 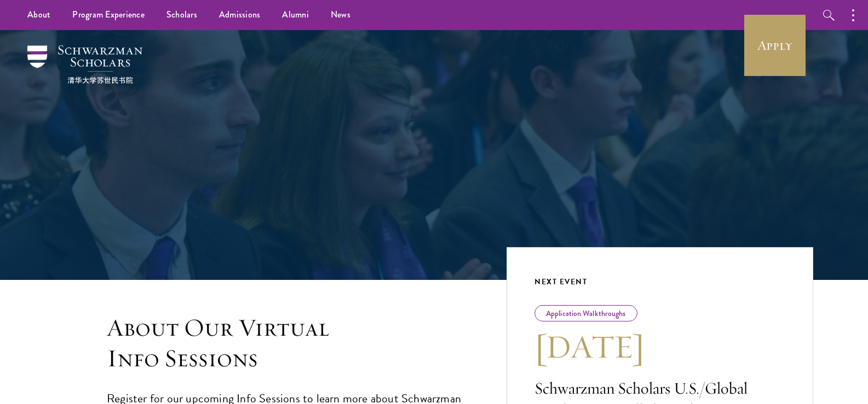 What do you see at coordinates (285, 344) in the screenshot?
I see `h3: About Our Virtual Info Sessions` at bounding box center [285, 344].